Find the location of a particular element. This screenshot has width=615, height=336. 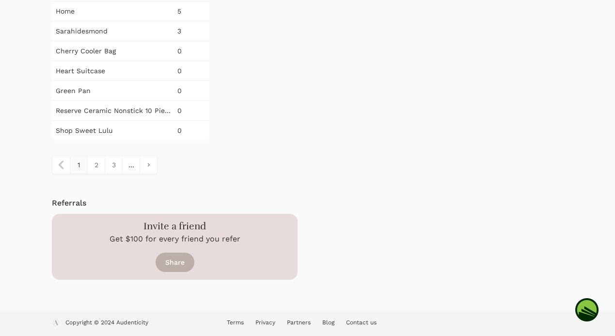

a: Share is located at coordinates (175, 262).